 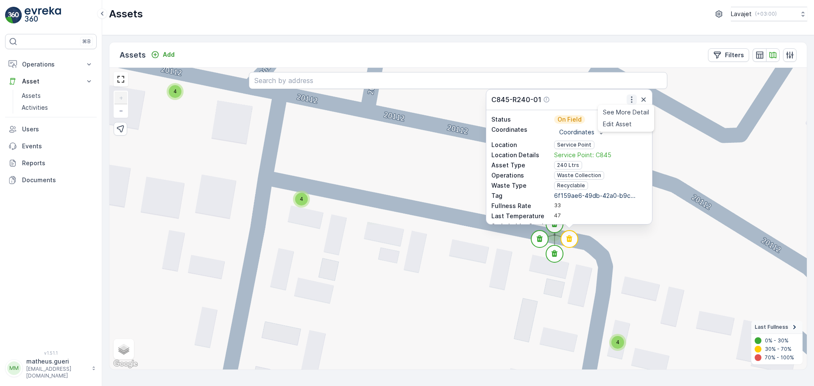 What do you see at coordinates (57, 108) in the screenshot?
I see `a: Activities` at bounding box center [57, 108].